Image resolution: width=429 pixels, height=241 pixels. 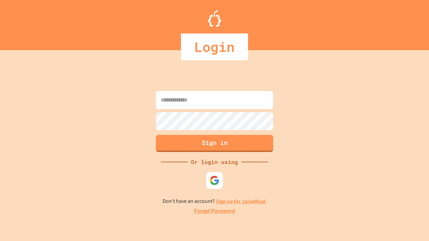 What do you see at coordinates (241, 201) in the screenshot?
I see `a: Sign up for JuiceMind.` at bounding box center [241, 201].